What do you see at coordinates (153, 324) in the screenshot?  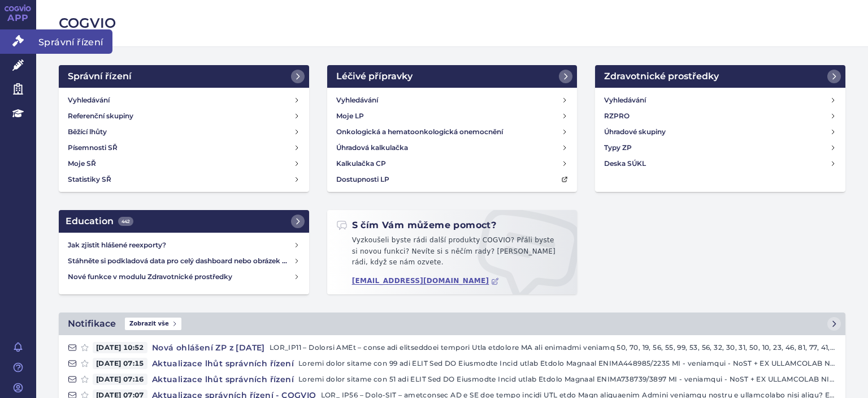 I see `span: Zobrazit vše` at bounding box center [153, 324].